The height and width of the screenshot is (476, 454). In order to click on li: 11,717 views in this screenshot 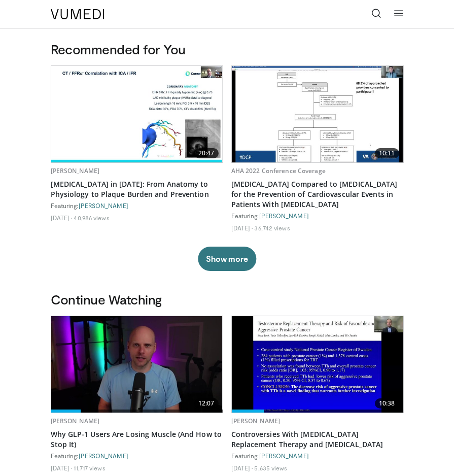, I will do `click(89, 468)`.